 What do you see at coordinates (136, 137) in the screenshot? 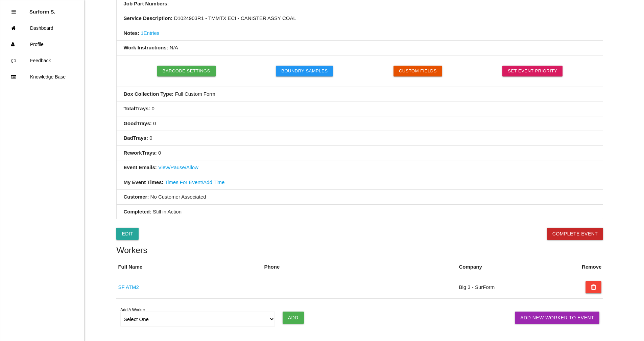
I see `b: Bad Trays :` at bounding box center [136, 137].